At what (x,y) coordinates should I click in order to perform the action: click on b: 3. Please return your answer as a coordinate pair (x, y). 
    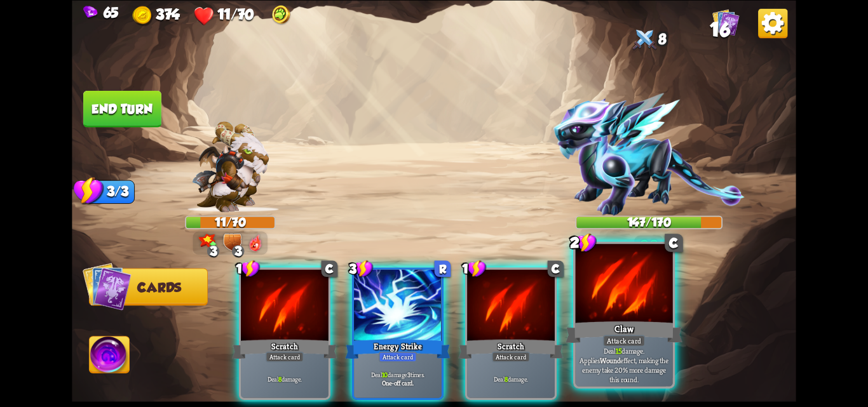
    Looking at the image, I should click on (409, 374).